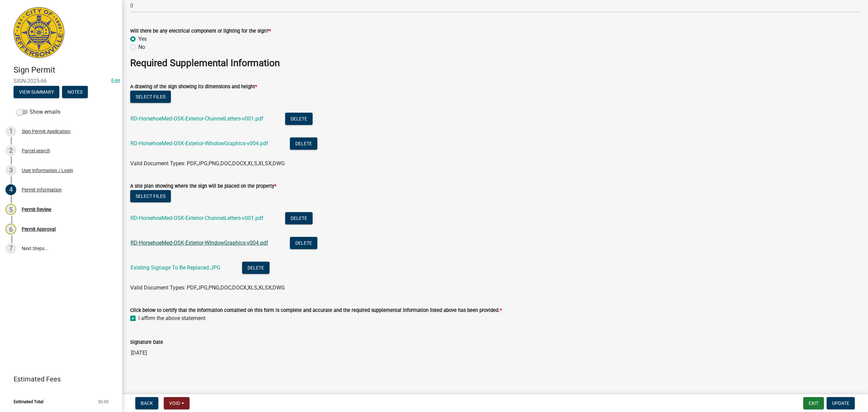 Image resolution: width=868 pixels, height=412 pixels. I want to click on div: Parcel search, so click(36, 150).